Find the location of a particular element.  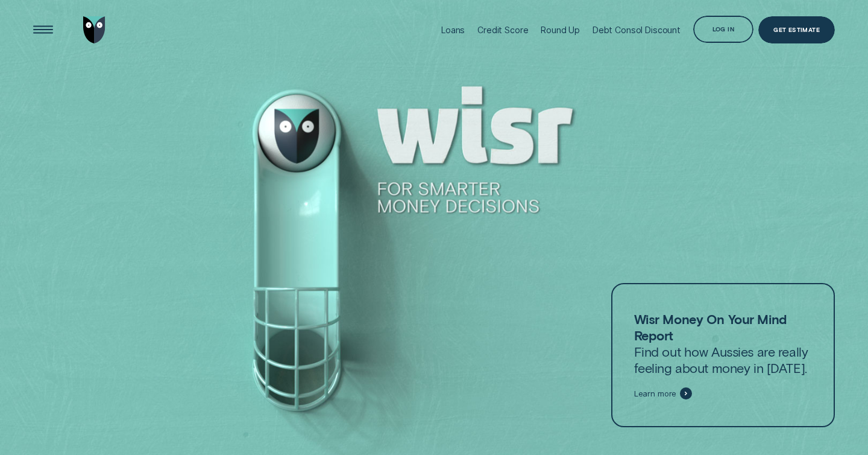

strong: Wisr Money On Your Mind Report is located at coordinates (711, 326).